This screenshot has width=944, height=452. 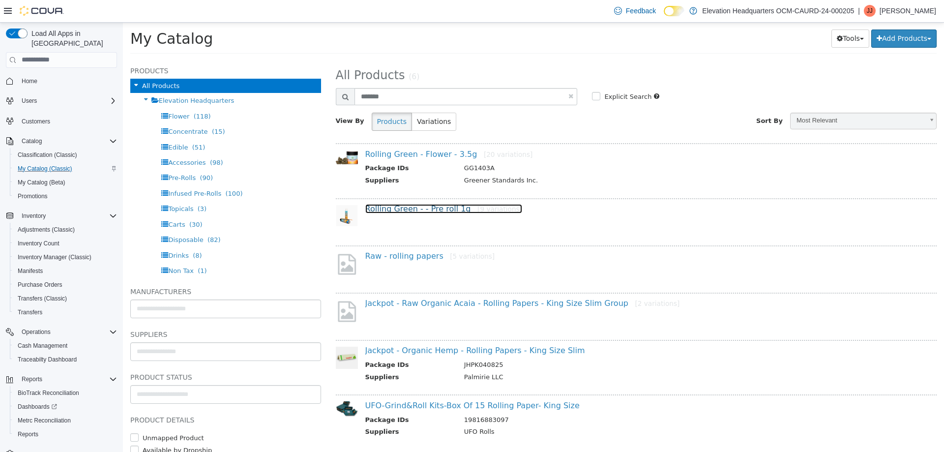 I want to click on span: Sort By, so click(x=647, y=98).